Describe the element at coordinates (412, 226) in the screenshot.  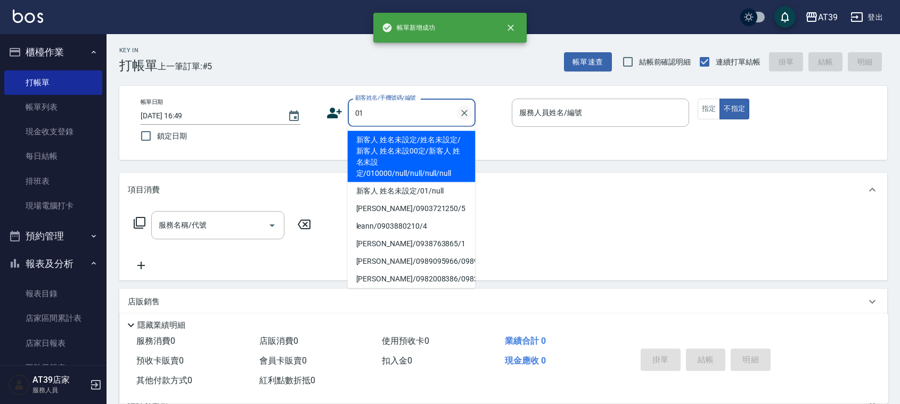
I see `li: leann/0903880210/4` at that location.